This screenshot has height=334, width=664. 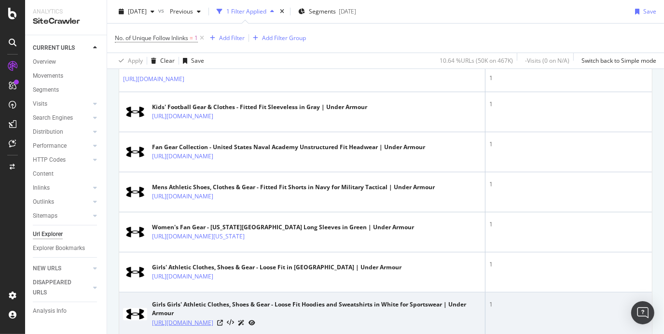 I want to click on div: Open Intercom Messenger, so click(x=642, y=313).